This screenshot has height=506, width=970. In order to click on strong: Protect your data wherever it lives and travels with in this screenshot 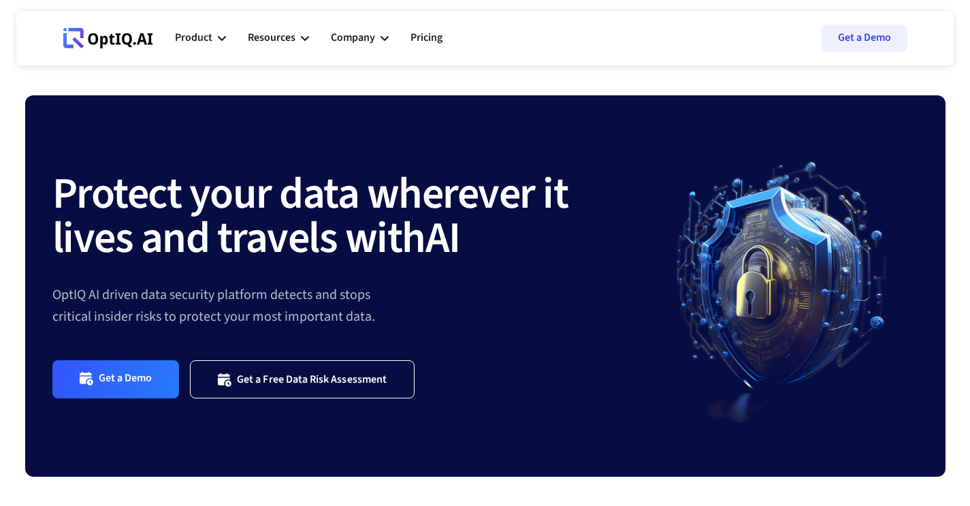, I will do `click(310, 216)`.